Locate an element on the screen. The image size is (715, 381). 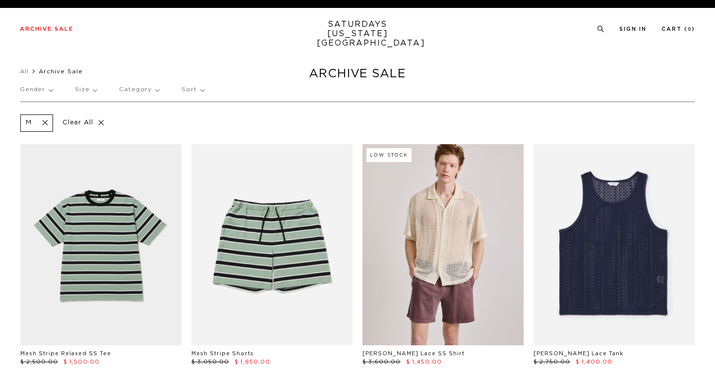
small: 0 is located at coordinates (690, 29).